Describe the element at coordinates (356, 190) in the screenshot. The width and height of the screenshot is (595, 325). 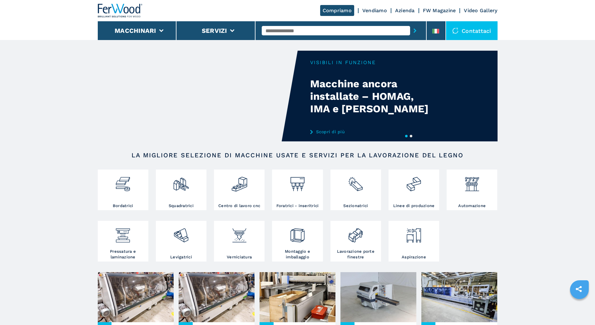
I see `a: Sezionatrici` at that location.